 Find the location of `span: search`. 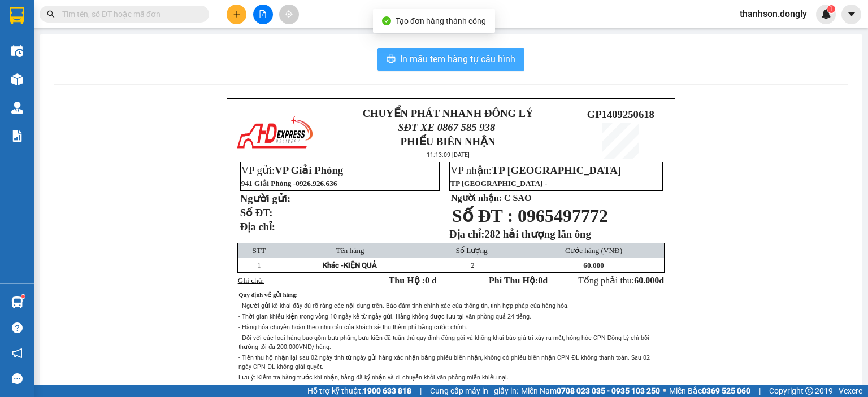

span: search is located at coordinates (51, 14).